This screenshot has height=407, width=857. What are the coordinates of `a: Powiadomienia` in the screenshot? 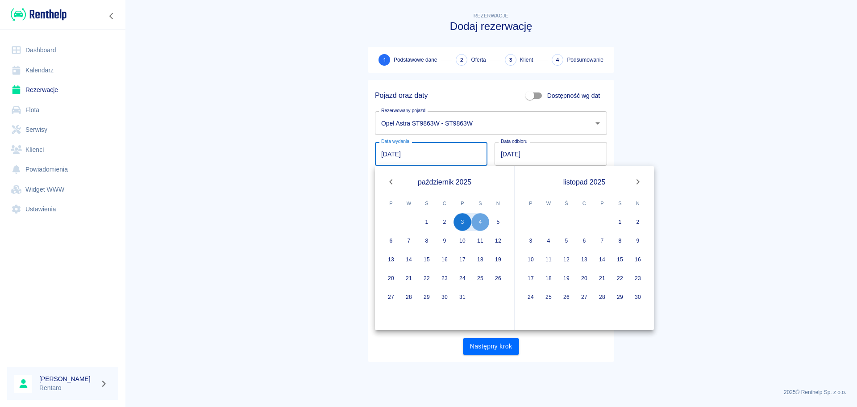 It's located at (62, 169).